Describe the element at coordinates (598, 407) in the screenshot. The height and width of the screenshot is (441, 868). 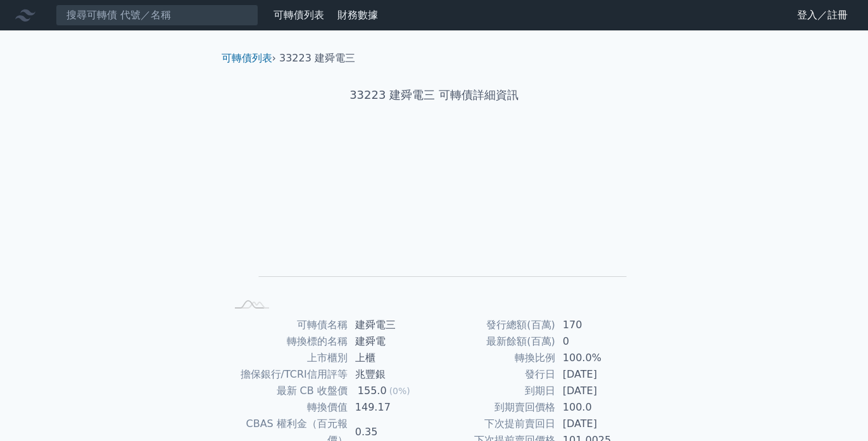
I see `td: 100.0` at that location.